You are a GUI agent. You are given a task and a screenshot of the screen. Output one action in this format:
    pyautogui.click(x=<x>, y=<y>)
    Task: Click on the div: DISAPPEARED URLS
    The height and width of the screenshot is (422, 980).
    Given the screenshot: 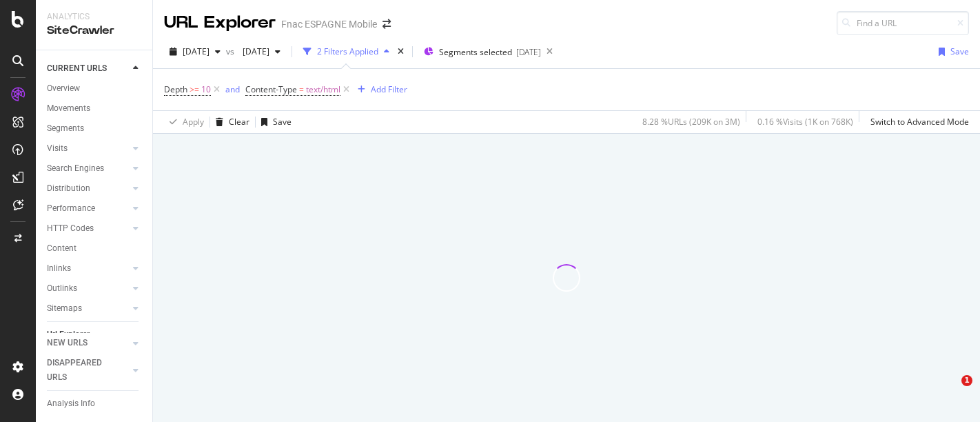 What is the action you would take?
    pyautogui.click(x=81, y=370)
    